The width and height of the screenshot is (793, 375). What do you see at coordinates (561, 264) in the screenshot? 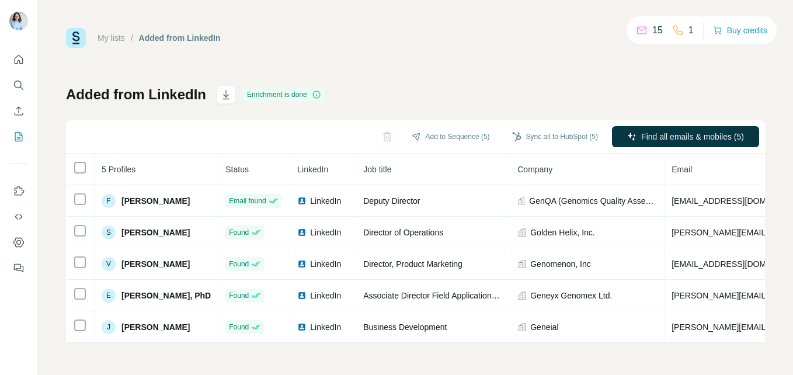
I see `span: Genomenon, Inc` at bounding box center [561, 264].